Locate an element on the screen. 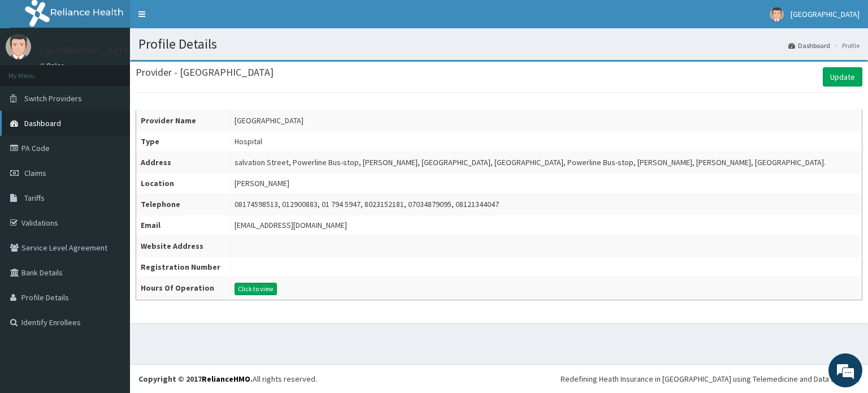  li: Profile is located at coordinates (846, 45).